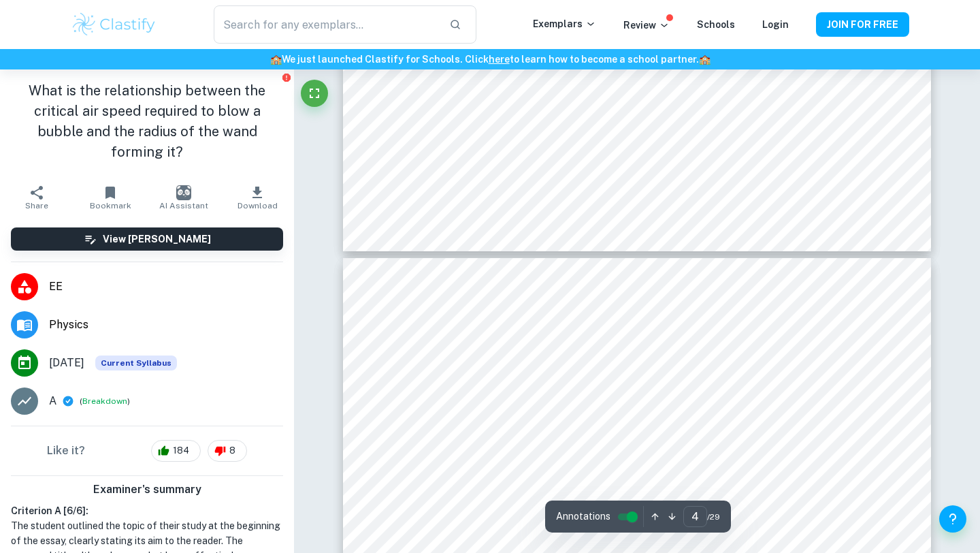 The width and height of the screenshot is (980, 553). What do you see at coordinates (66, 451) in the screenshot?
I see `h6: Like it?` at bounding box center [66, 451].